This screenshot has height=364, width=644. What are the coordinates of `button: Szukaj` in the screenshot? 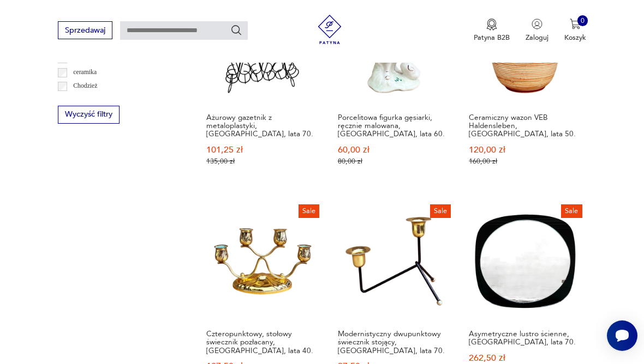 It's located at (236, 30).